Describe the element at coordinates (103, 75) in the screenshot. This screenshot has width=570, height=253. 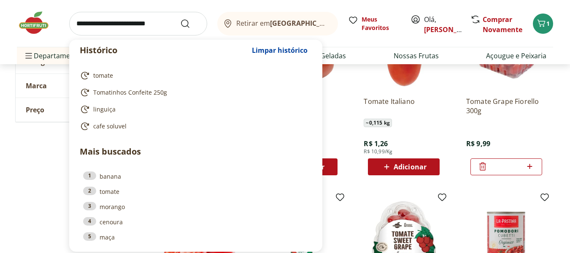
I see `span: tomate` at that location.